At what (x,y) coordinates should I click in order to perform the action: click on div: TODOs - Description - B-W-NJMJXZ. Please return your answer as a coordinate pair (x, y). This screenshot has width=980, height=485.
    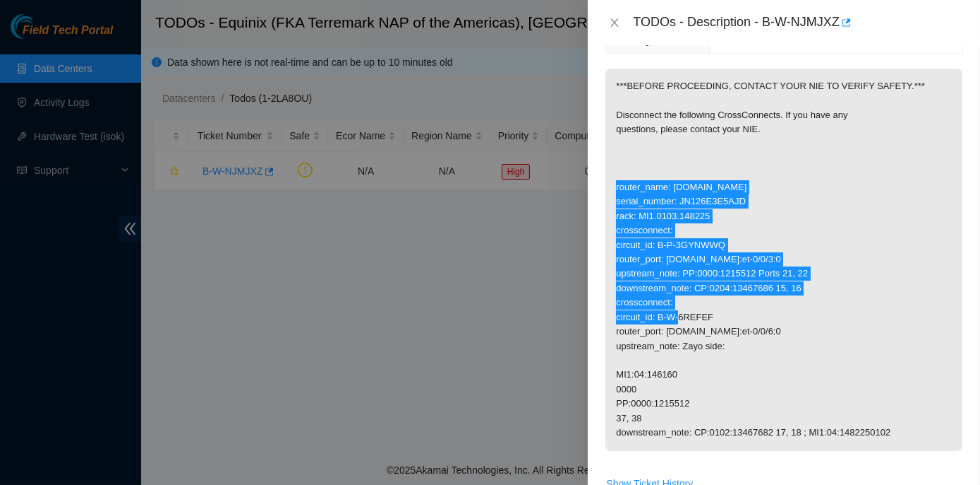
    Looking at the image, I should click on (798, 22).